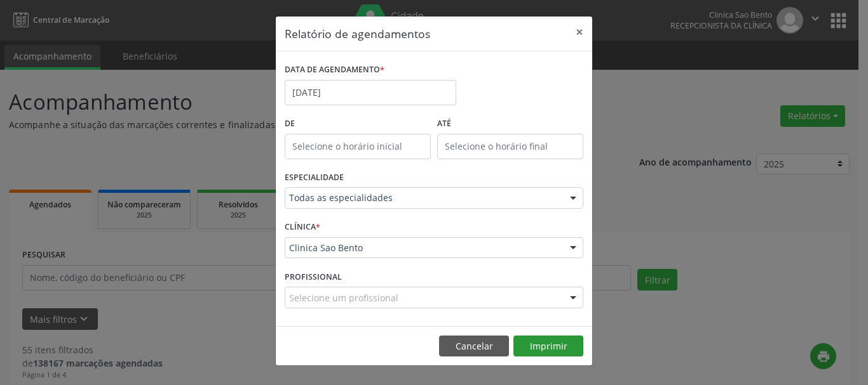 The height and width of the screenshot is (385, 868). What do you see at coordinates (371, 93) in the screenshot?
I see `input: Selecione uma data ou intervalo` at bounding box center [371, 93].